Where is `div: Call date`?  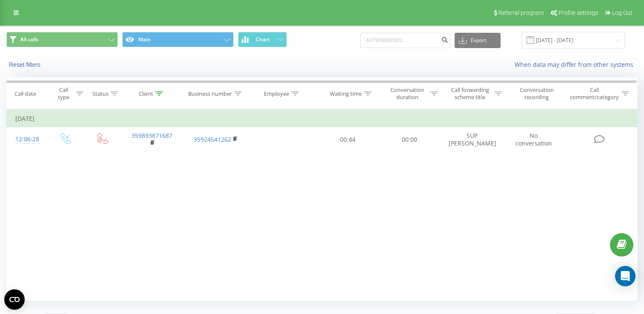 div: Call date is located at coordinates (25, 94).